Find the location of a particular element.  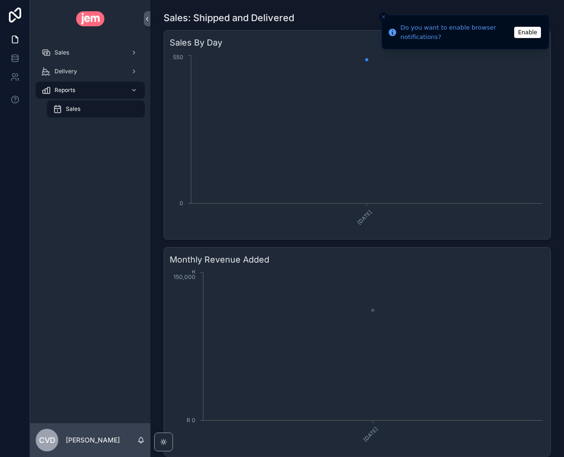

img: App logo is located at coordinates (90, 19).